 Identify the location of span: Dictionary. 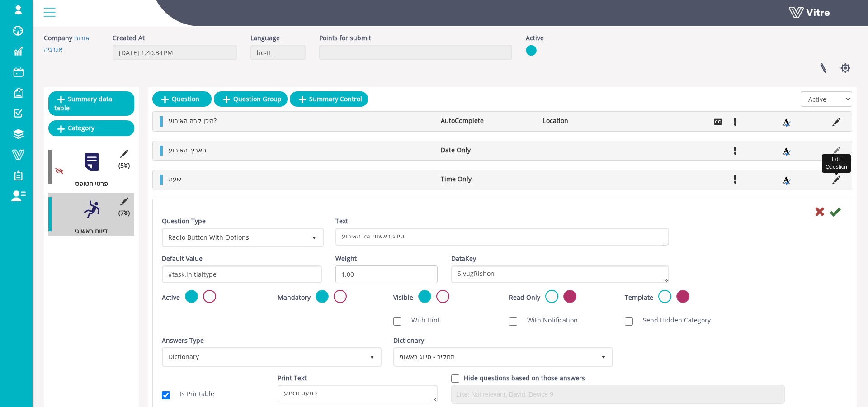
(264, 357).